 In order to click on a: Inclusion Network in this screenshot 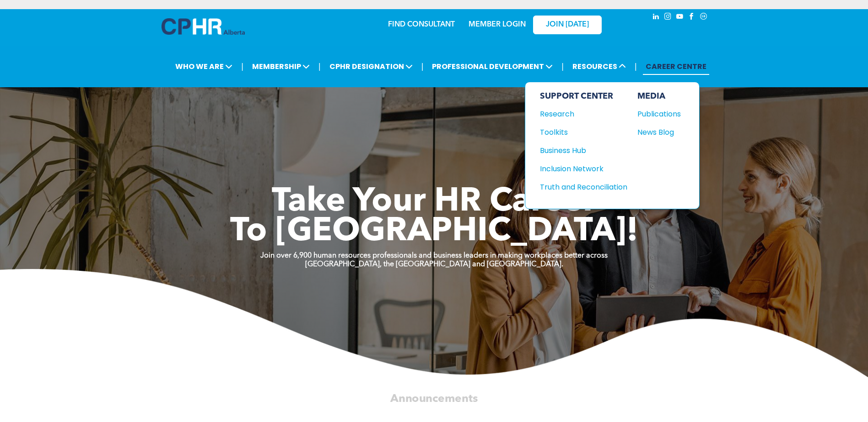, I will do `click(583, 168)`.